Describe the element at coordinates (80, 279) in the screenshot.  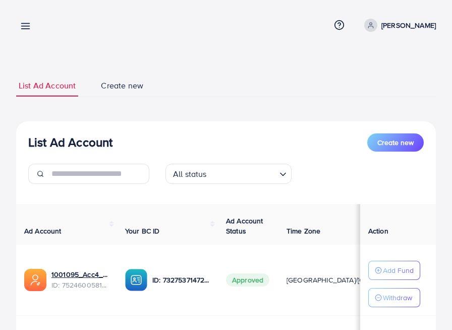
I see `div: <span class='underline'>1001095_Acc4_1751957612300</span></br>7524600581361696769` at that location.